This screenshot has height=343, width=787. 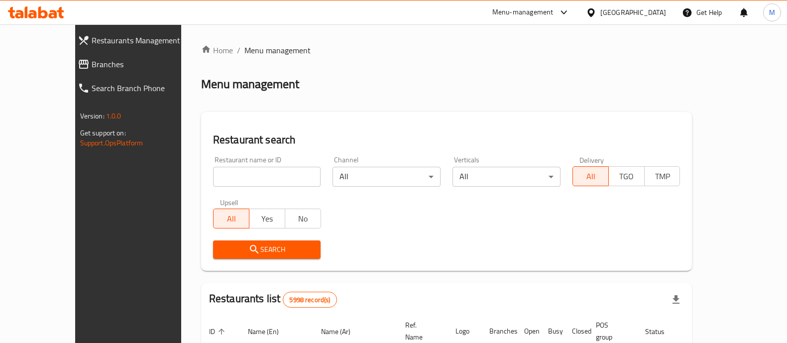 I want to click on span: Branches, so click(x=145, y=64).